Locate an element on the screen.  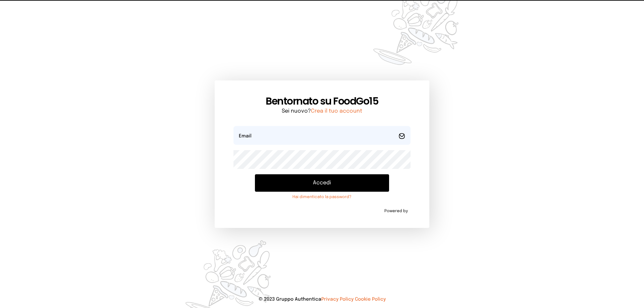
p: © 2023 Gruppo Authentica is located at coordinates (322, 299).